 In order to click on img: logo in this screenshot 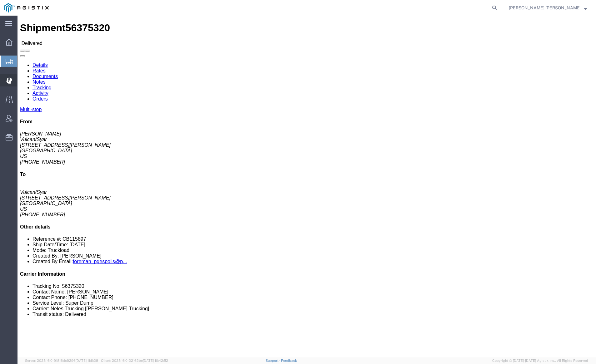, I will do `click(26, 8)`.